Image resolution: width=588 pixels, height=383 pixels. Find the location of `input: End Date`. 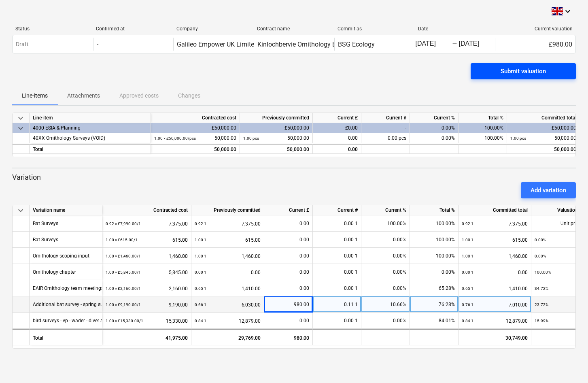

input: End Date is located at coordinates (476, 44).